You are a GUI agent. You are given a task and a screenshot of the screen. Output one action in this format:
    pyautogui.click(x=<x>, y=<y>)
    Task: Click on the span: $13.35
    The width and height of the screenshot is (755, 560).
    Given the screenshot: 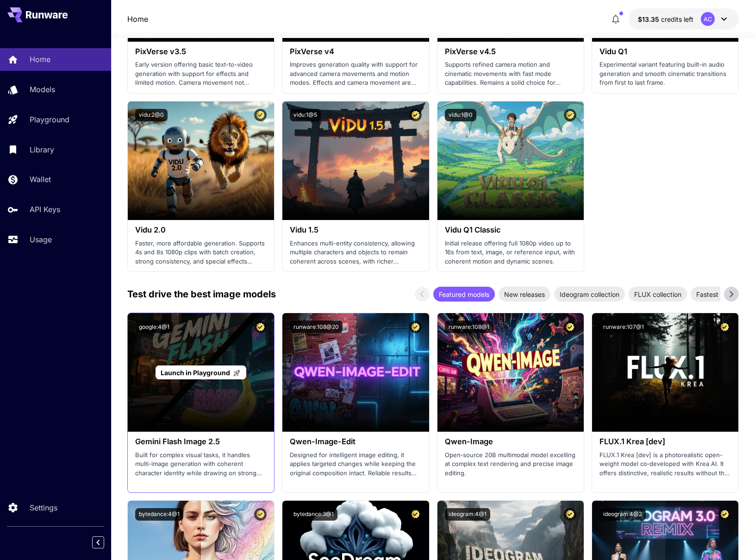 What is the action you would take?
    pyautogui.click(x=650, y=19)
    